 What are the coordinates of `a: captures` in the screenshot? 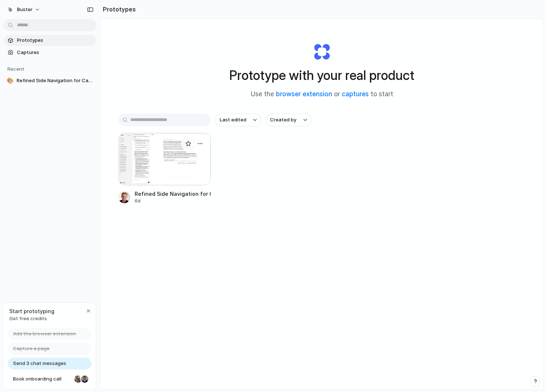 It's located at (355, 94).